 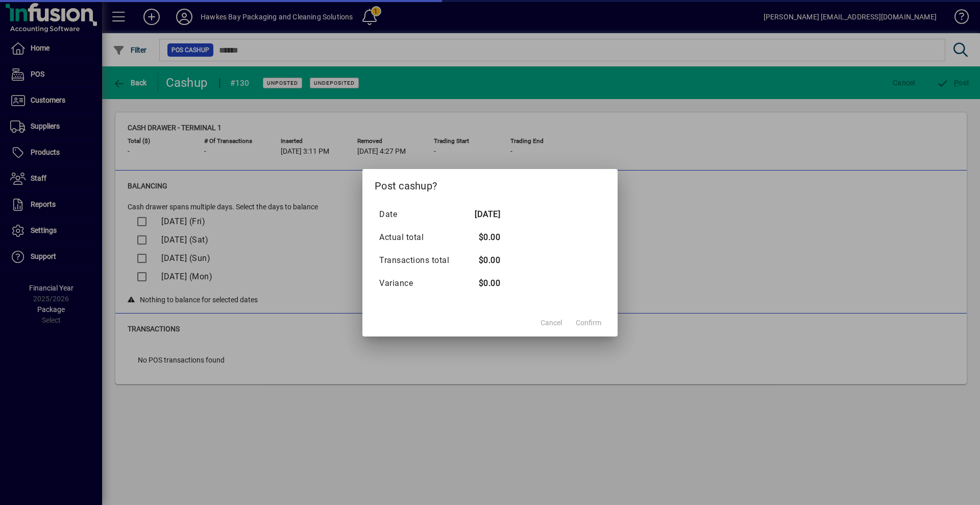 I want to click on td: Transactions total, so click(x=420, y=260).